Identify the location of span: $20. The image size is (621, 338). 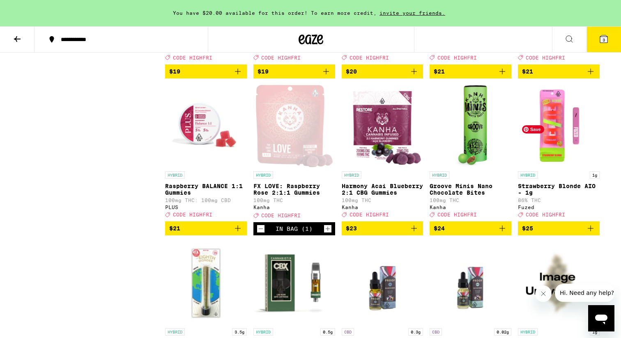
(351, 72).